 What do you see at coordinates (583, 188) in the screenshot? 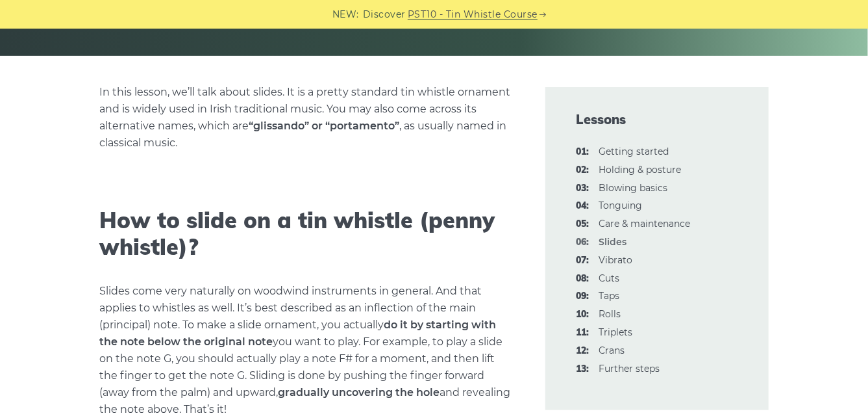
I see `span: 03:` at bounding box center [583, 188].